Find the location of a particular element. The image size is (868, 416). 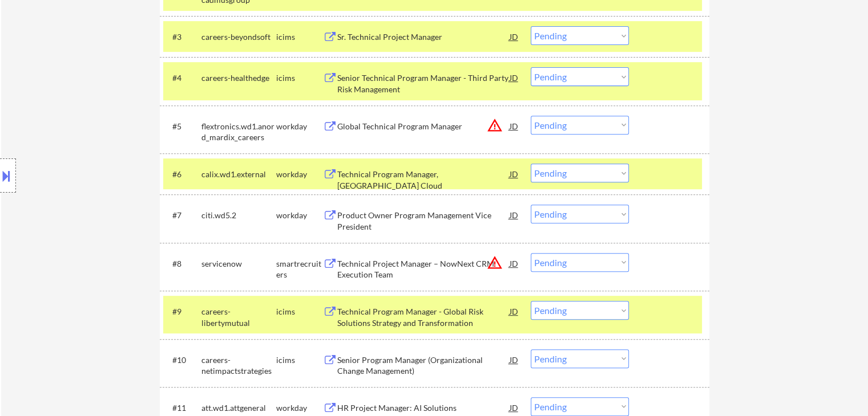

div: citi.wd5.2 is located at coordinates (239, 216).